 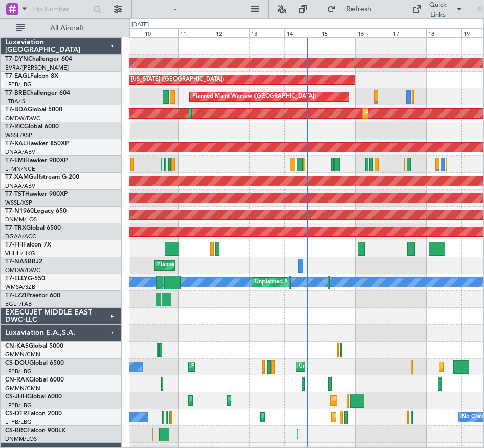 What do you see at coordinates (67, 28) in the screenshot?
I see `span: All Aircraft` at bounding box center [67, 28].